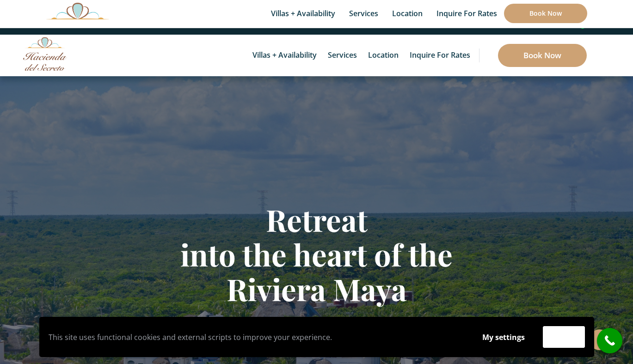  I want to click on a: call, so click(609, 341).